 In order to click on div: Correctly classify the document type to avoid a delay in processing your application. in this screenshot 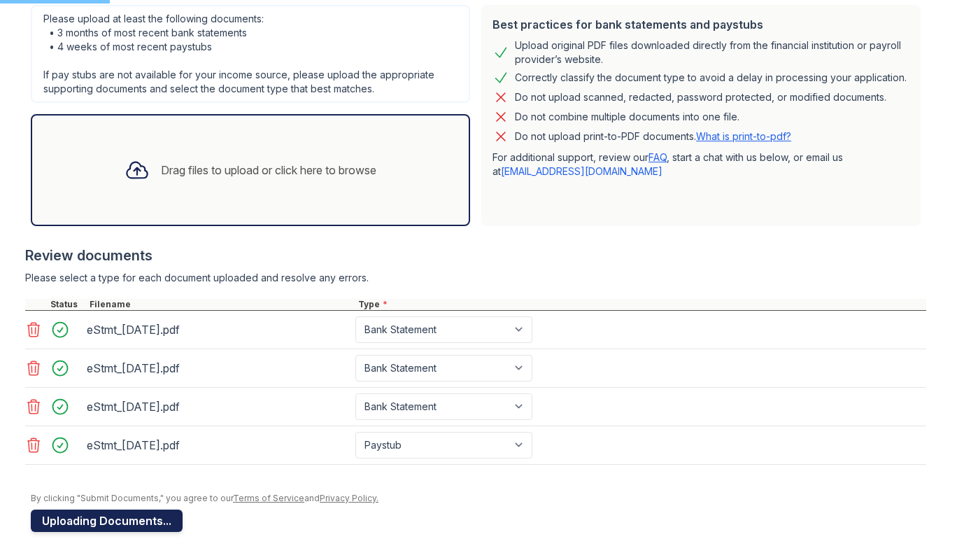, I will do `click(711, 78)`.